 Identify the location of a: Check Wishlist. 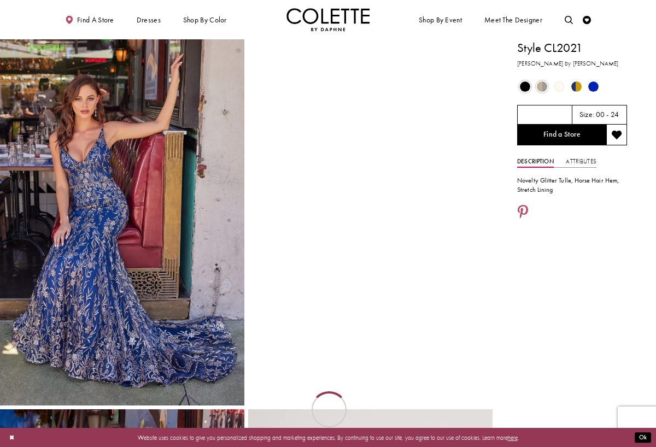
(586, 20).